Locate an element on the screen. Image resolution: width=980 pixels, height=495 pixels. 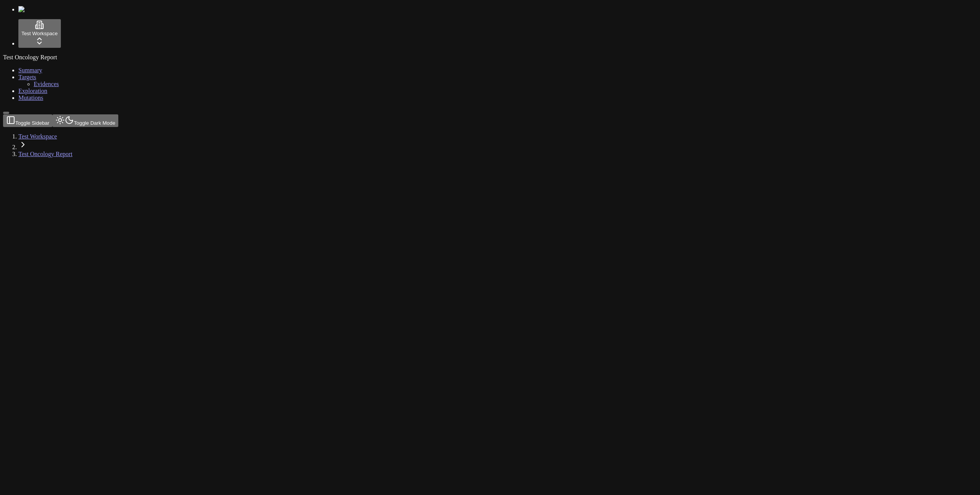
span: Toggle Dark Mode is located at coordinates (95, 123).